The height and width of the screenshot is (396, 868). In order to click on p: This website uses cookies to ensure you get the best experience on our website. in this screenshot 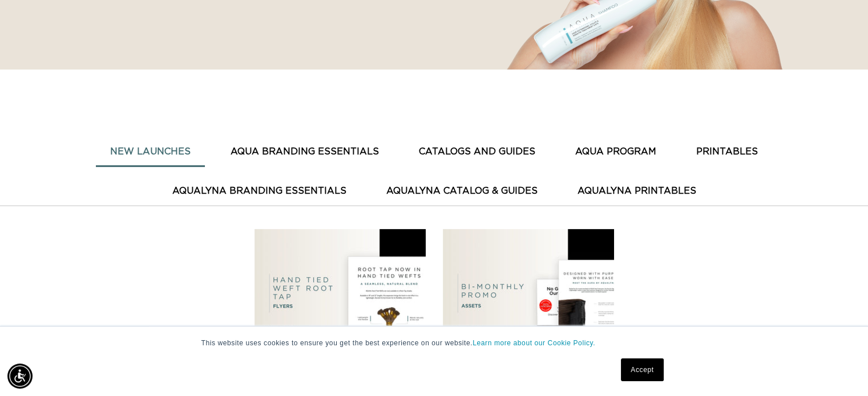, I will do `click(434, 343)`.